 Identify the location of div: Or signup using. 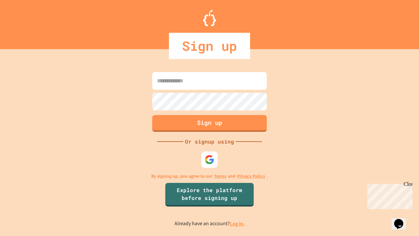
(209, 141).